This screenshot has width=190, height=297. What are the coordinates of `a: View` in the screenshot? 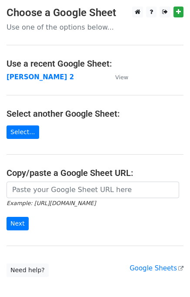 It's located at (118, 77).